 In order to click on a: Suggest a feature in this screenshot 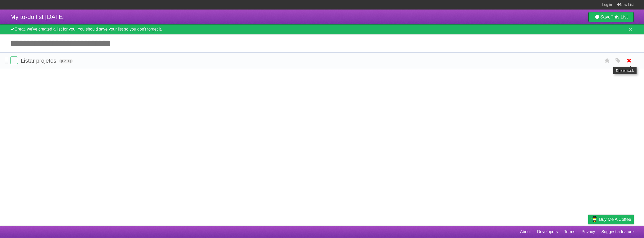, I will do `click(618, 232)`.